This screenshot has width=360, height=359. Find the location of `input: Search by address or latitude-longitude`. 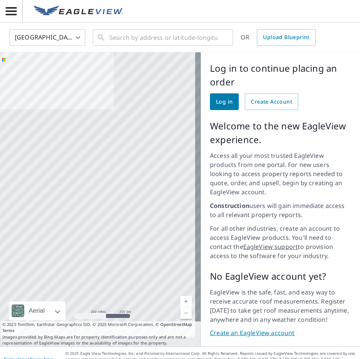

input: Search by address or latitude-longitude is located at coordinates (163, 38).